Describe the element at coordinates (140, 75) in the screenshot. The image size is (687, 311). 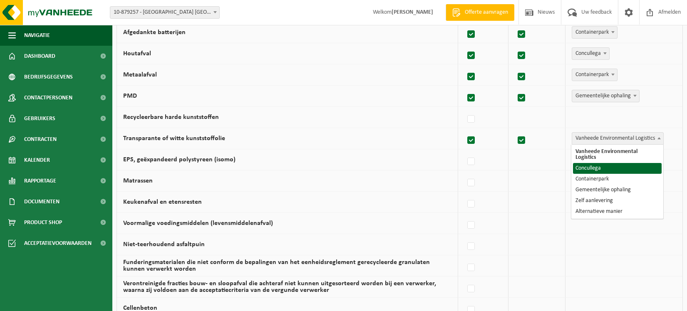
I see `label: Metaalafval` at that location.